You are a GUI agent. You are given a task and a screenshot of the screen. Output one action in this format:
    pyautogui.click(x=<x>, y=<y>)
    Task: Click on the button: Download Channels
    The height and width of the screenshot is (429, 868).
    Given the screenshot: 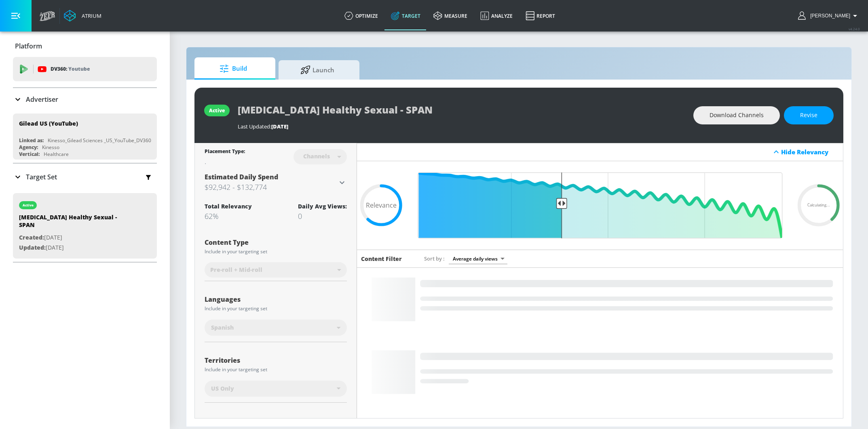 What is the action you would take?
    pyautogui.click(x=736, y=115)
    